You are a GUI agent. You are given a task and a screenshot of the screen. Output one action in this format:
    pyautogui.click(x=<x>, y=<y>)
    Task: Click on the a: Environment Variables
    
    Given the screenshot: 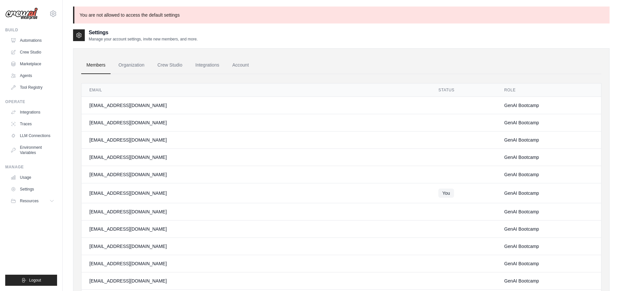 What is the action you would take?
    pyautogui.click(x=32, y=150)
    